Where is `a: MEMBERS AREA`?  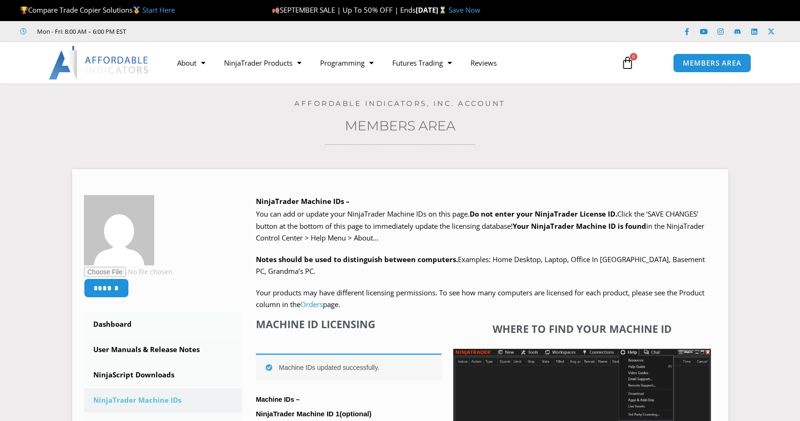 a: MEMBERS AREA is located at coordinates (712, 63).